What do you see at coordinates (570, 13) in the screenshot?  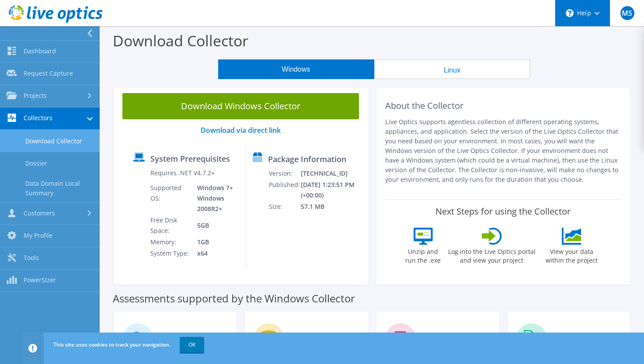 I see `svg: \n` at bounding box center [570, 13].